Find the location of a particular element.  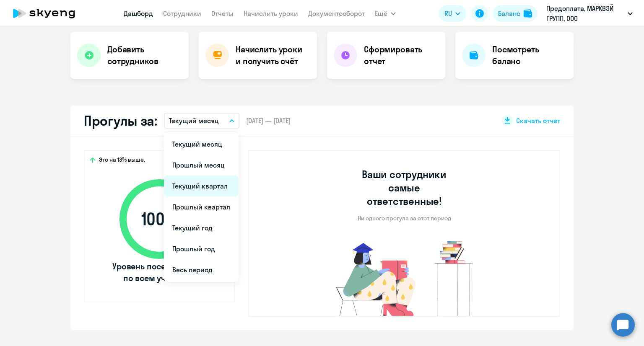

span: RU is located at coordinates (448, 13).